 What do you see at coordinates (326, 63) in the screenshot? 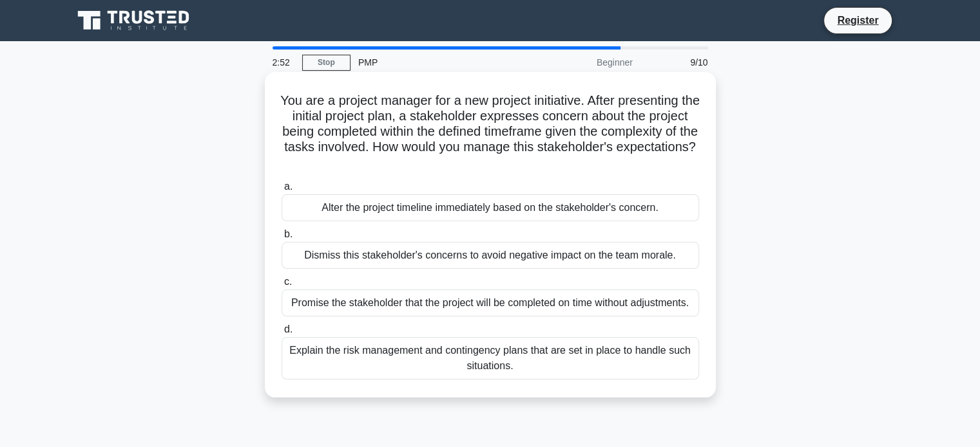
I see `a: Stop` at bounding box center [326, 63].